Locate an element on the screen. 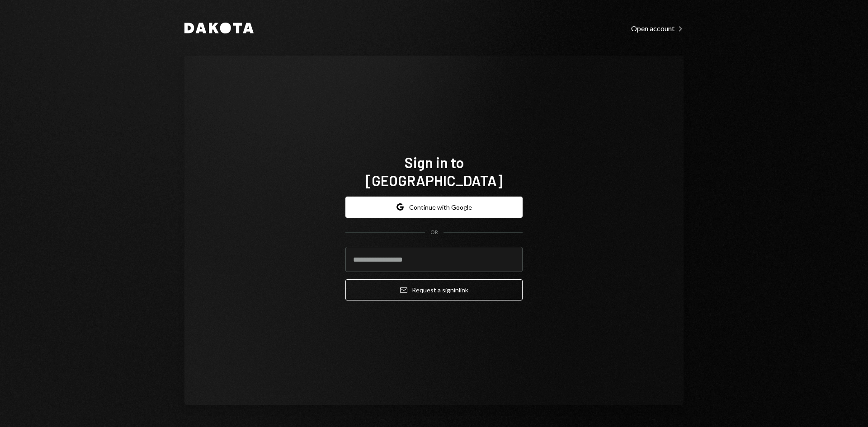 Image resolution: width=868 pixels, height=427 pixels. div: Open account is located at coordinates (657, 28).